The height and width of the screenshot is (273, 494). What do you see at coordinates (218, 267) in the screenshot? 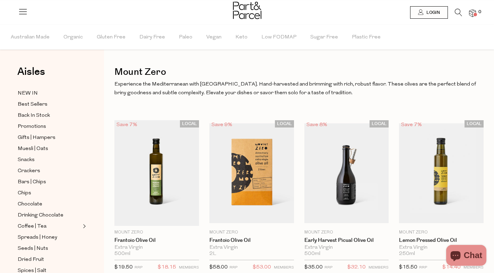
I see `span: $58.00` at bounding box center [218, 267].